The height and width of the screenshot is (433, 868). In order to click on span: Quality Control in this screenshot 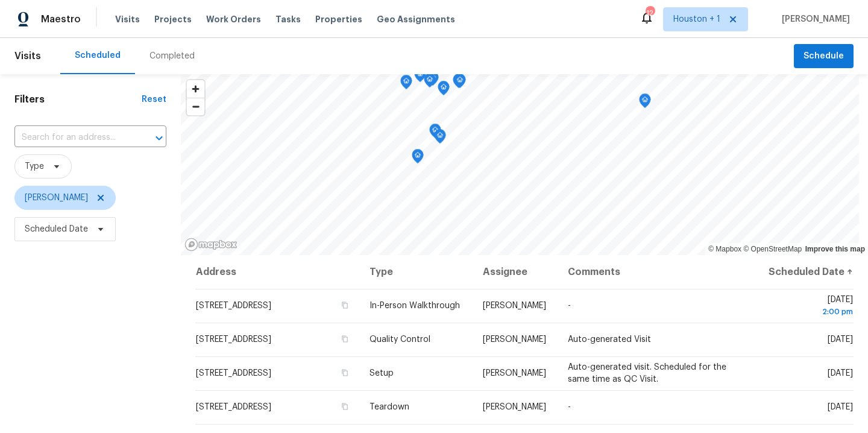, I will do `click(399, 339)`.